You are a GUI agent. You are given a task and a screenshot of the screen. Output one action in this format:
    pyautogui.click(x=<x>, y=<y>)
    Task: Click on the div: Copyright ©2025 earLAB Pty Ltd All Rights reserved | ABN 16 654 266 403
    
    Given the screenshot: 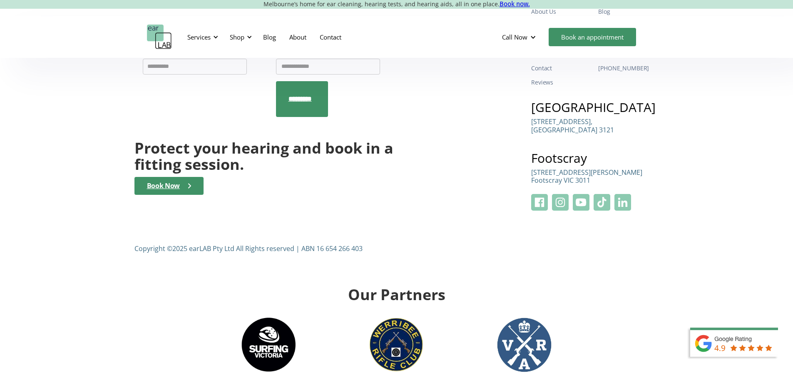 What is the action you would take?
    pyautogui.click(x=249, y=249)
    